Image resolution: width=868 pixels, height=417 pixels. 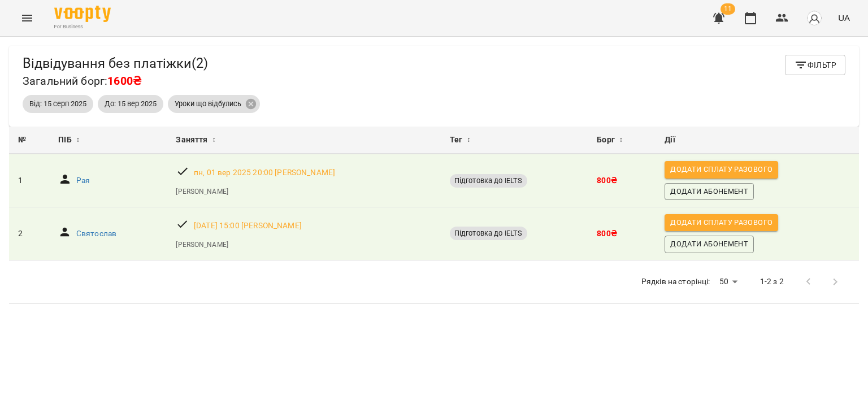 I want to click on td: 1, so click(x=29, y=180).